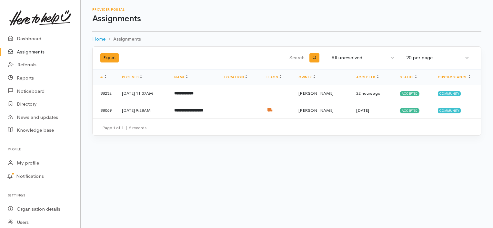 The width and height of the screenshot is (493, 228). Describe the element at coordinates (360, 58) in the screenshot. I see `div: All unresolved` at that location.